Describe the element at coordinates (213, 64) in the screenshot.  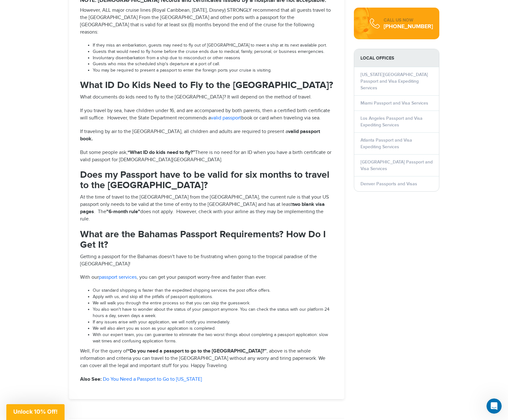
I see `li: Guests who miss the scheduled ship's departure at a port of call.` at that location.